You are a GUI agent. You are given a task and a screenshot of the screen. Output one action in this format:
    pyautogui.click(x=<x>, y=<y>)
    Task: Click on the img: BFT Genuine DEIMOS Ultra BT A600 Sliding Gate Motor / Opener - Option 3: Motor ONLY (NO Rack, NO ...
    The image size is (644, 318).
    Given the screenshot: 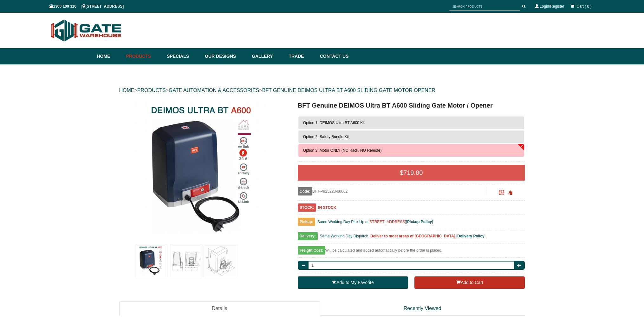 What is the action you would take?
    pyautogui.click(x=203, y=170)
    